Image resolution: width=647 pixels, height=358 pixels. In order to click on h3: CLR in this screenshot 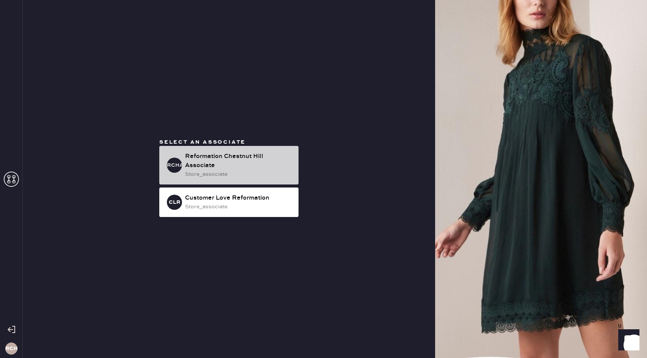, I will do `click(174, 202)`.